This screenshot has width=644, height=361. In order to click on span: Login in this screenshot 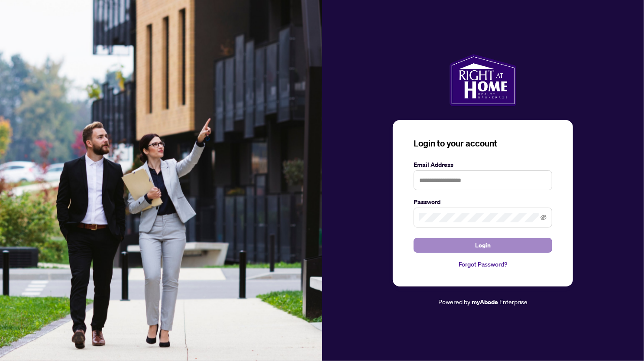, I will do `click(483, 245)`.